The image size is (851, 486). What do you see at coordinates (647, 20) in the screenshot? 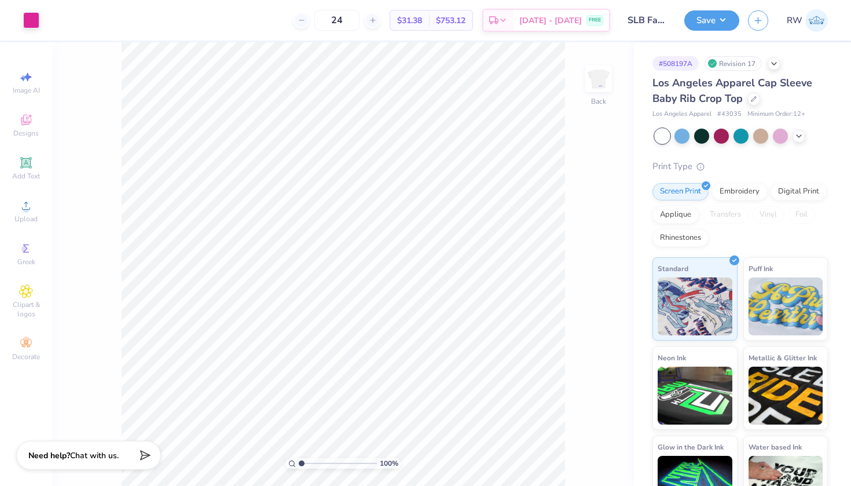
I see `input: Untitled Design` at bounding box center [647, 20].